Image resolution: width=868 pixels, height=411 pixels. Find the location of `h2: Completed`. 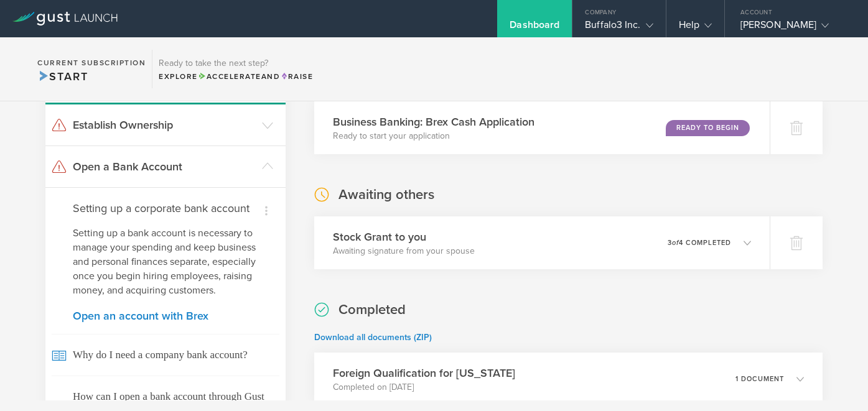

h2: Completed is located at coordinates (372, 309).